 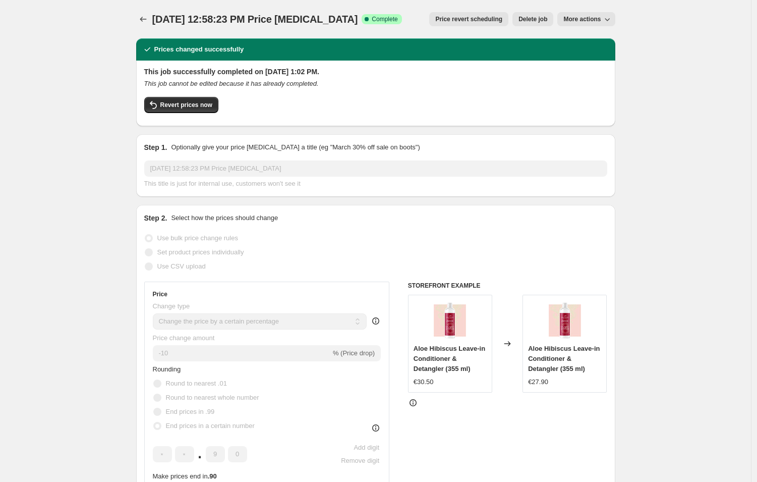 I want to click on span: Change type, so click(x=172, y=306).